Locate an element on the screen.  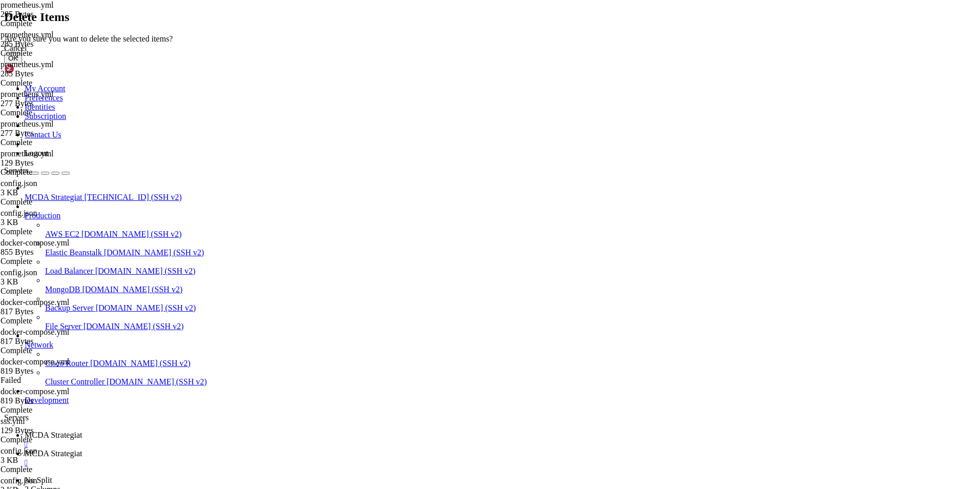
x-row: * Strictly confined Kubernetes makes edge and IoT secure. Learn how MicroK8s is located at coordinates (425, 129).